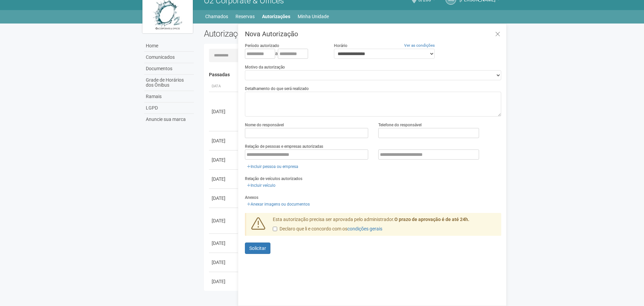  Describe the element at coordinates (262, 46) in the screenshot. I see `label: Período autorizado` at that location.